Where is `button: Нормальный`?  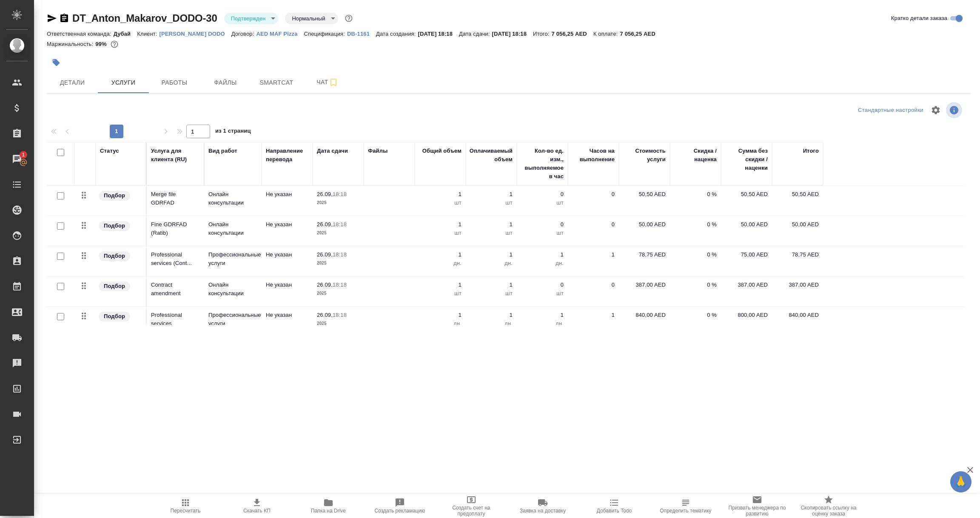
button: Нормальный is located at coordinates (308, 18).